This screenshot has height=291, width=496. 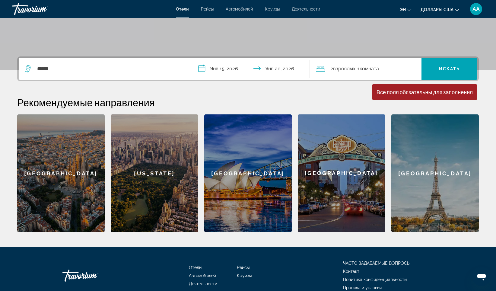 What do you see at coordinates (358, 69) in the screenshot?
I see `font: , 1` at bounding box center [358, 69].